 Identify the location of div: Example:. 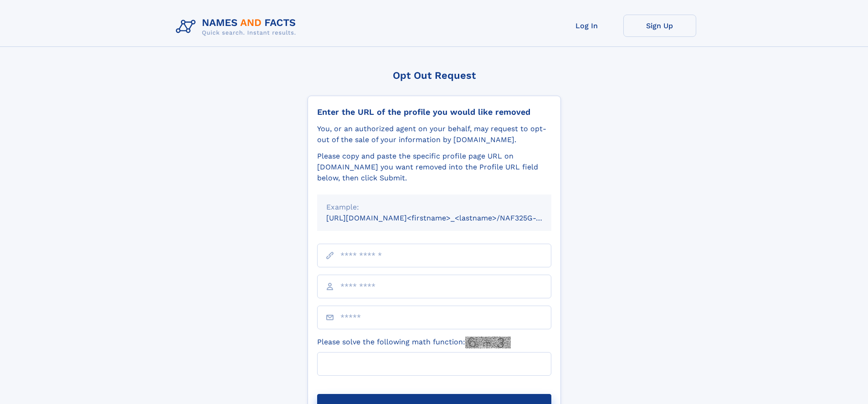
(434, 207).